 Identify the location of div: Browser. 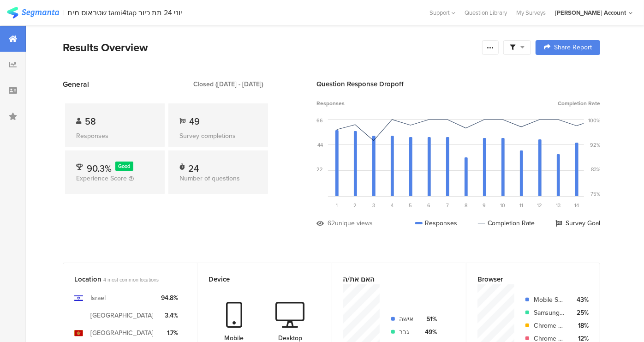
(525, 279).